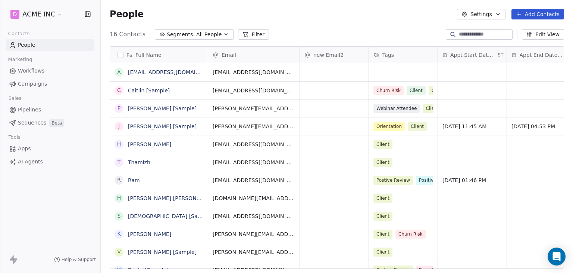  What do you see at coordinates (119, 215) in the screenshot?
I see `div: S` at bounding box center [119, 215].